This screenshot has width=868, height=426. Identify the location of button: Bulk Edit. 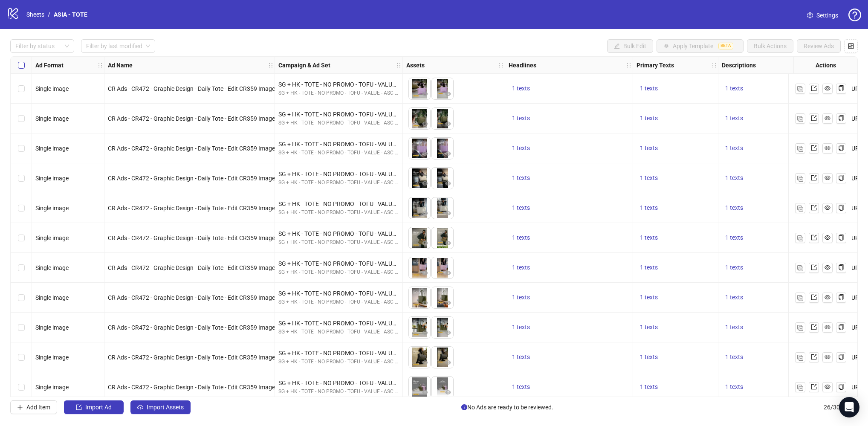
(630, 46).